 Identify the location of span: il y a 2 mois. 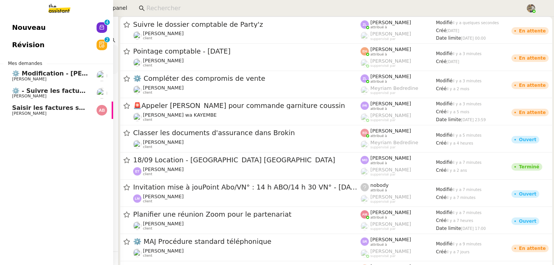
(458, 89).